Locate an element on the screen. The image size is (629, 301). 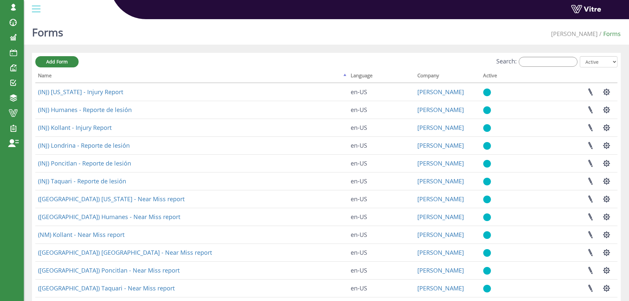
a: (NM) Kollant - Near Miss report is located at coordinates (81, 235).